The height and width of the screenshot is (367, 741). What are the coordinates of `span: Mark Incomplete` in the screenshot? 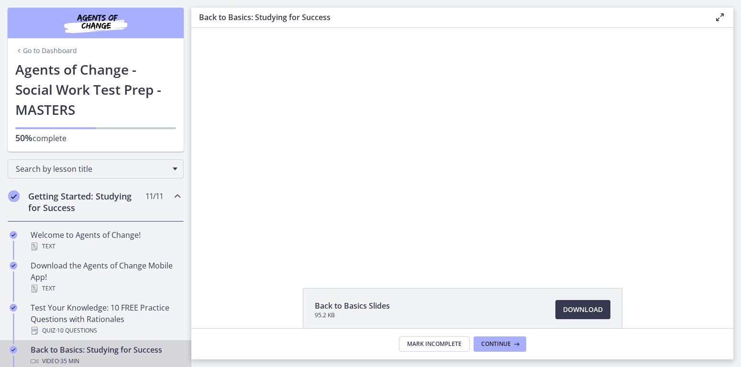 It's located at (435, 344).